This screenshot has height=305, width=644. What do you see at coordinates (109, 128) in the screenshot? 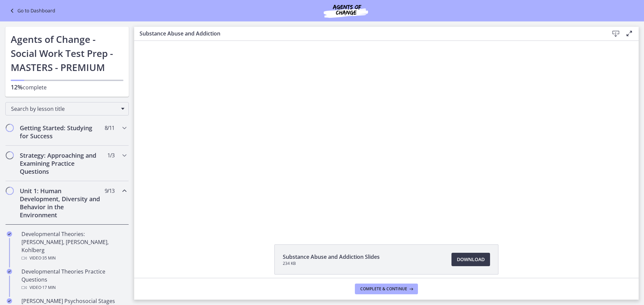
I see `span: 8 / 11` at bounding box center [109, 128].